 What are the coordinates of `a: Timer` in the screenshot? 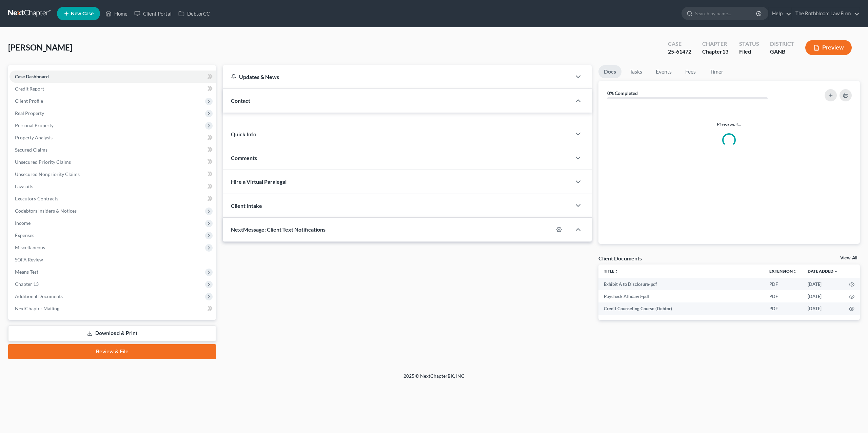 It's located at (716, 72).